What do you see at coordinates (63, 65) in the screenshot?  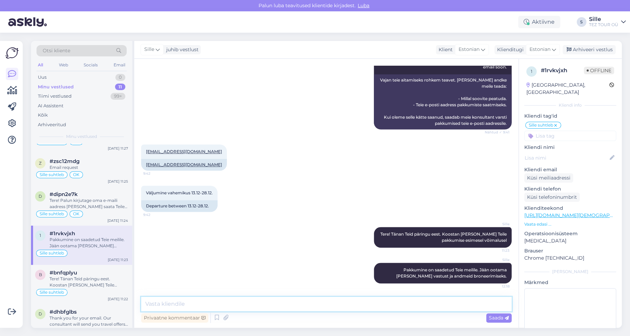 I see `div: Web` at bounding box center [63, 65].